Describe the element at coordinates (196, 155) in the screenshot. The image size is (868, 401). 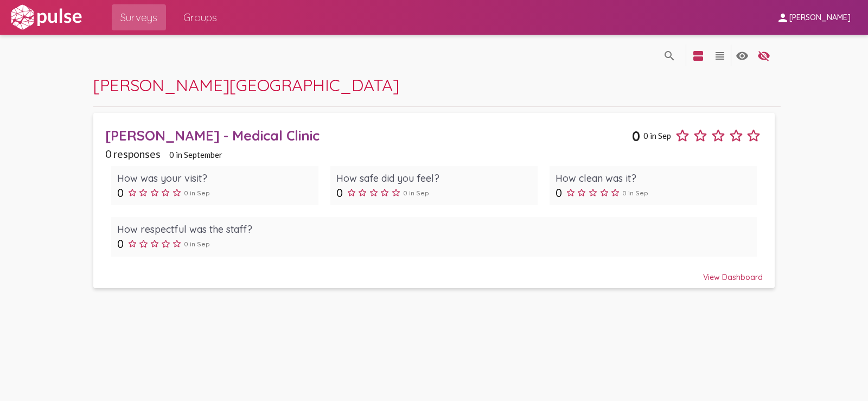
I see `span: 0 in September` at that location.